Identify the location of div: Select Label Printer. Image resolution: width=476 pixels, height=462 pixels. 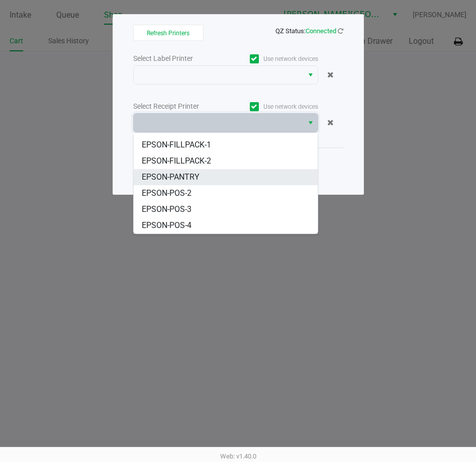
(180, 58).